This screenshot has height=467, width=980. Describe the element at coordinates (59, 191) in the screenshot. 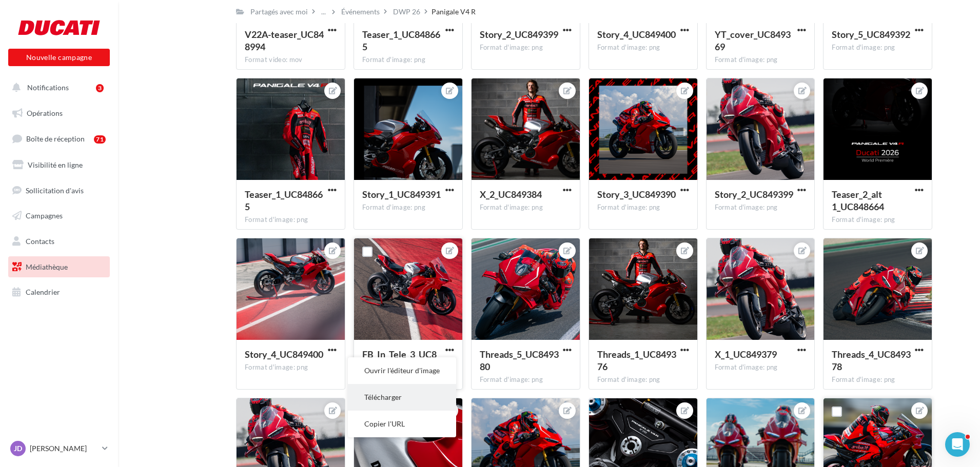

I see `a: Sollicitation d'avis` at that location.